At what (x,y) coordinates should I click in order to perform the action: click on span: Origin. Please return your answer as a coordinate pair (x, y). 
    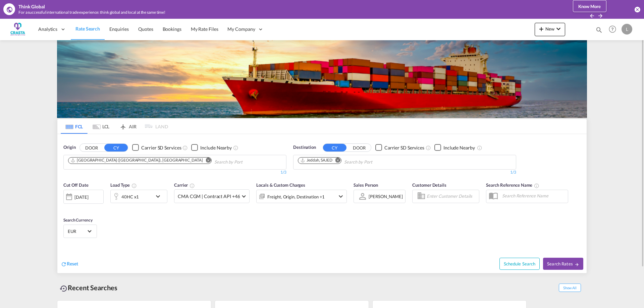
    Looking at the image, I should click on (69, 147).